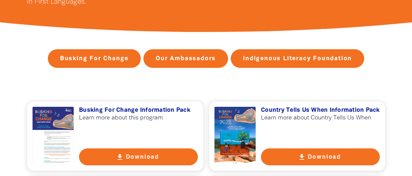 This screenshot has width=412, height=176. Describe the element at coordinates (298, 58) in the screenshot. I see `a: Indigenous Literacy Foundation` at that location.